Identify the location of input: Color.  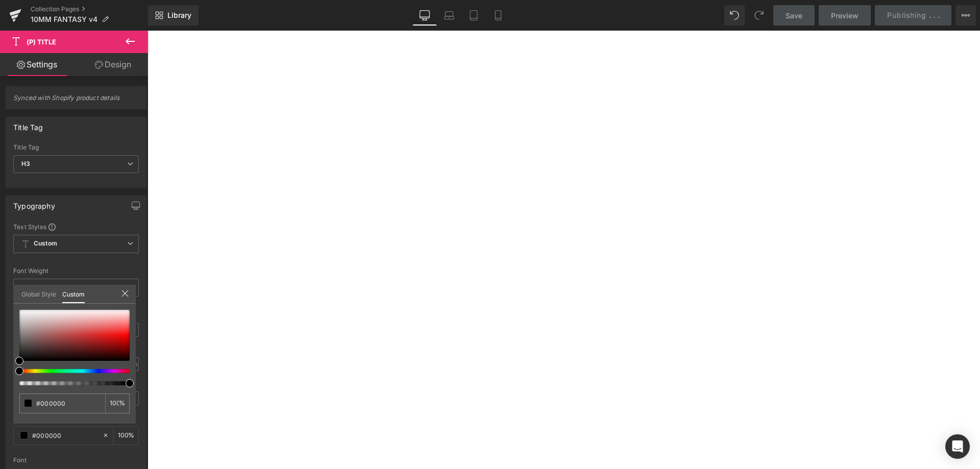
(68, 403).